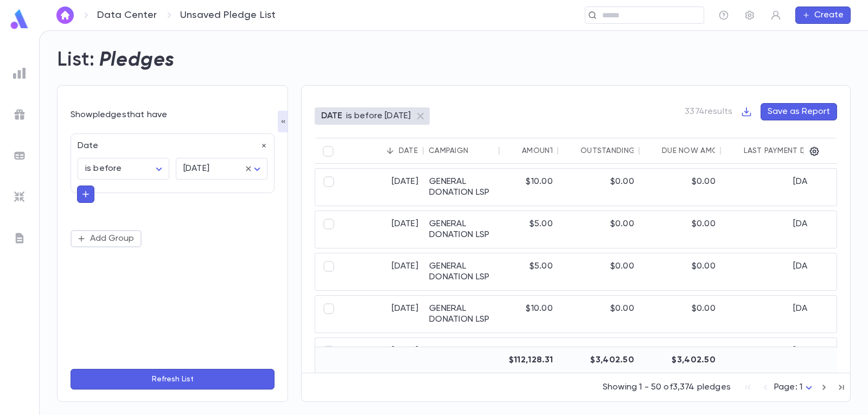 The height and width of the screenshot is (415, 868). Describe the element at coordinates (795, 387) in the screenshot. I see `div: Page: 1` at that location.